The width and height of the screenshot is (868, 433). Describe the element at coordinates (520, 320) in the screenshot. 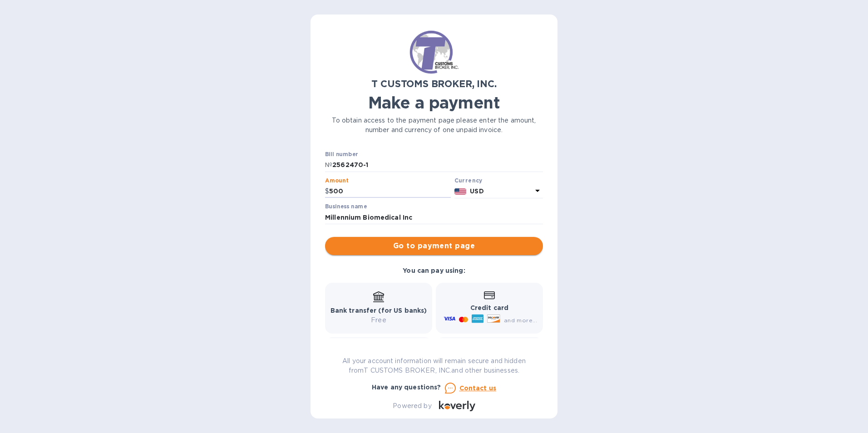

I see `span: and more...` at that location.